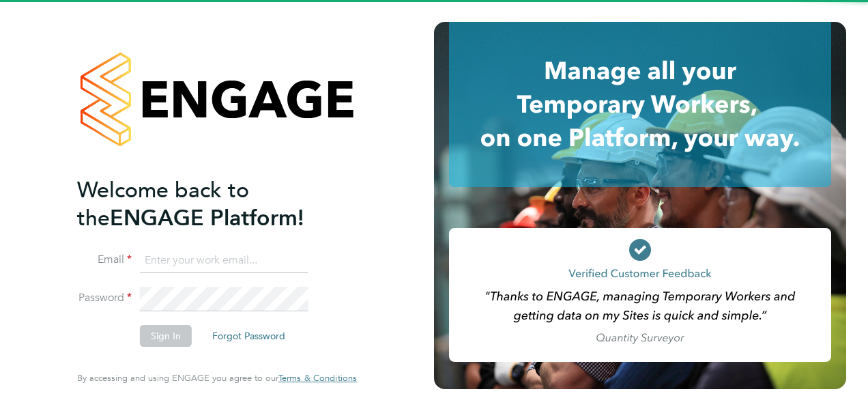 This screenshot has width=868, height=411. I want to click on button: Forgot Password, so click(248, 336).